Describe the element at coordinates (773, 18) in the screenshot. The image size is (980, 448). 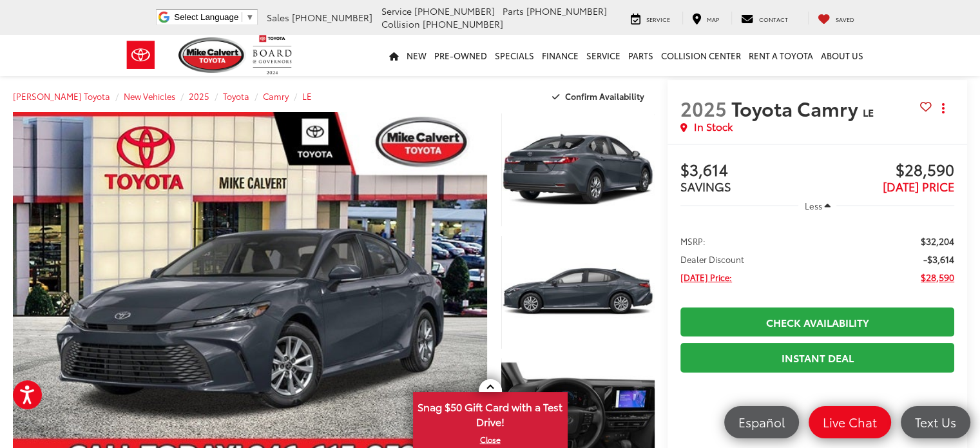
I see `span: Contact` at that location.